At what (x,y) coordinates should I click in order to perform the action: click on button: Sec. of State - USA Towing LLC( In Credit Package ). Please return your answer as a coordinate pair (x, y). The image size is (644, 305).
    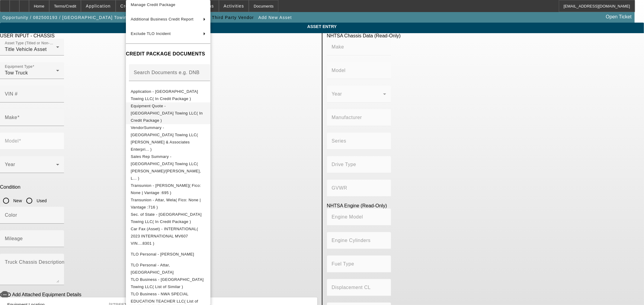
    Looking at the image, I should click on (168, 219).